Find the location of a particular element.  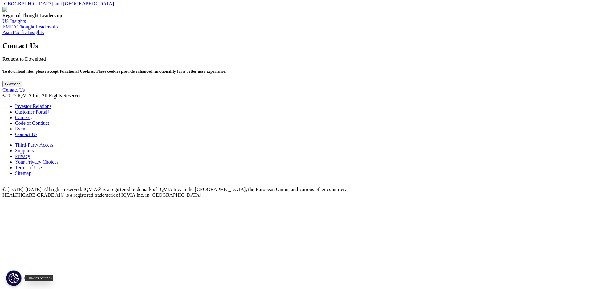

div: ©2025 IQVIA Inc, All Rights Reserved. is located at coordinates (296, 96).